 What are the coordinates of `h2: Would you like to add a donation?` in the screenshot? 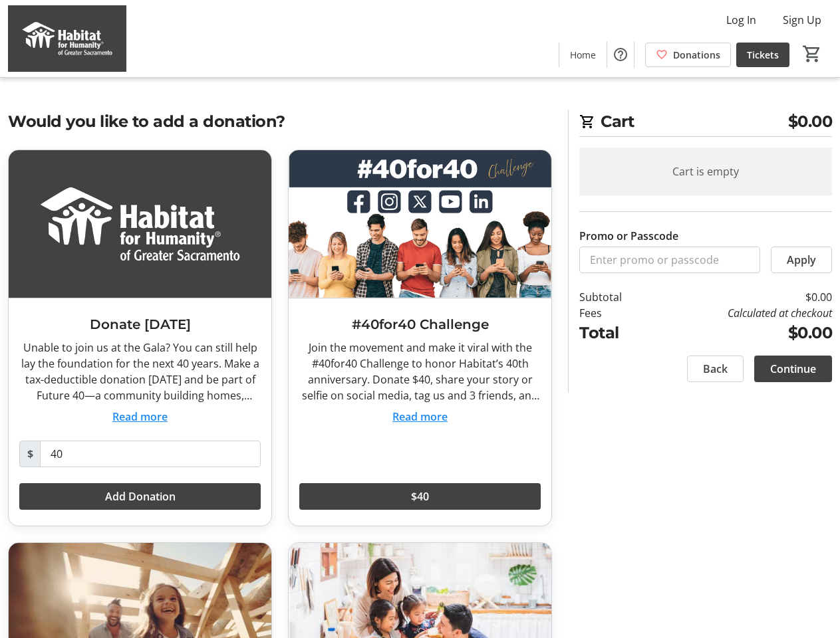 It's located at (280, 122).